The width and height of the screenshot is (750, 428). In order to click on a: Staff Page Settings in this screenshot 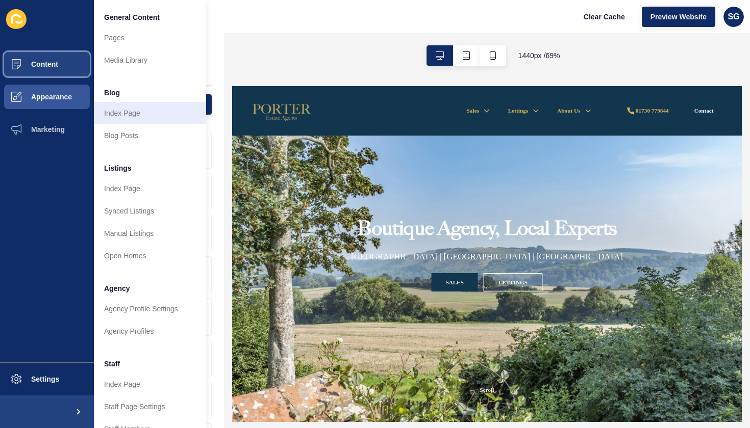, I will do `click(150, 407)`.